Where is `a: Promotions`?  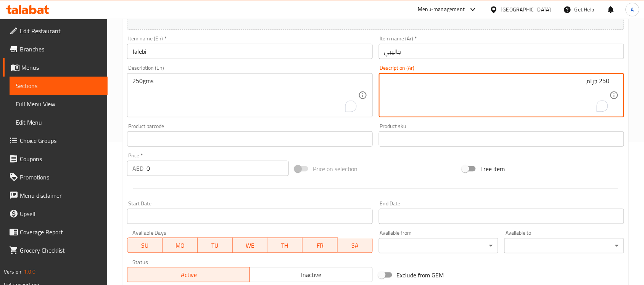 a: Promotions is located at coordinates (55, 178).